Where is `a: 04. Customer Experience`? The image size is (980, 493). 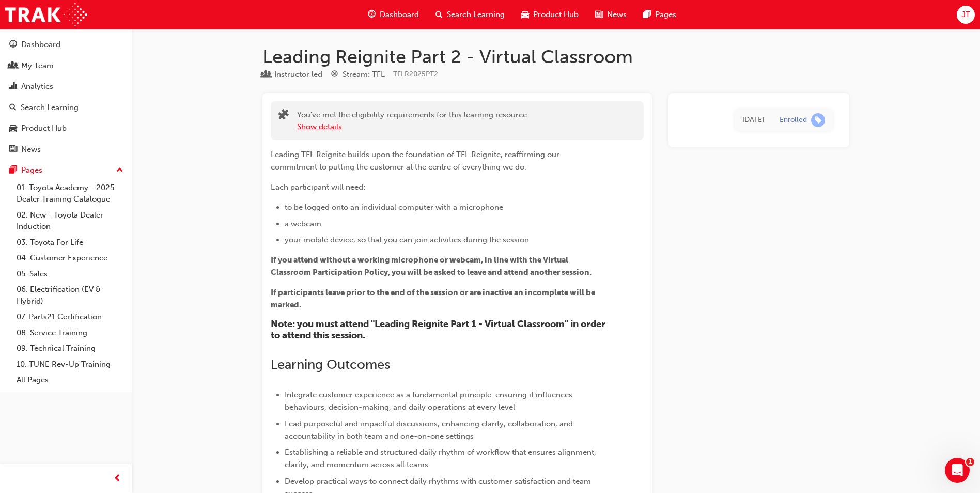
a: 04. Customer Experience is located at coordinates (70, 258).